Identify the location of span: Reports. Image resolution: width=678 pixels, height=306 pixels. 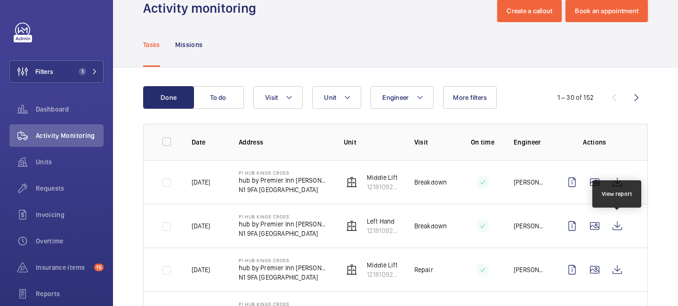
(70, 294).